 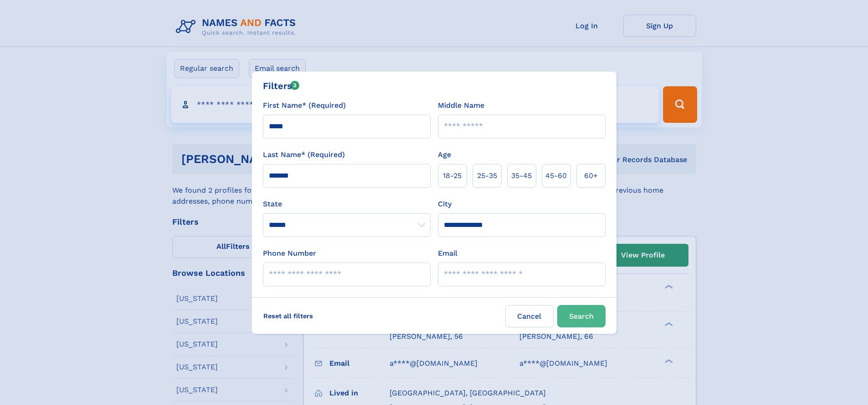 What do you see at coordinates (487, 175) in the screenshot?
I see `span: 25‑35` at bounding box center [487, 175].